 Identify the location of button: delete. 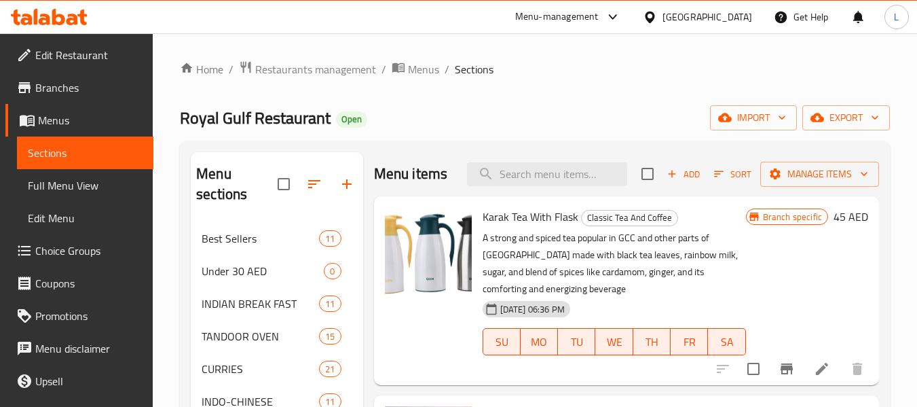
(857, 369).